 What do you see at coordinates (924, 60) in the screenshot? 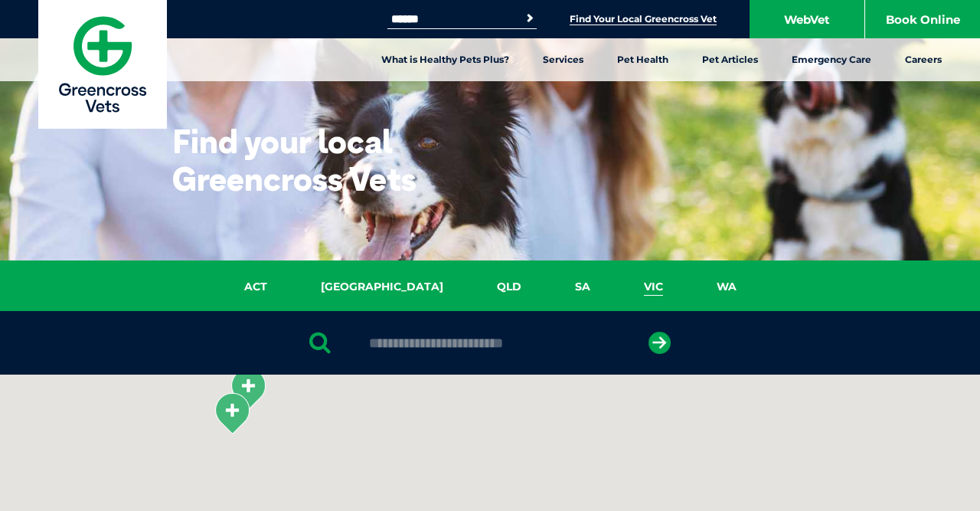
I see `a: Careers` at bounding box center [924, 60].